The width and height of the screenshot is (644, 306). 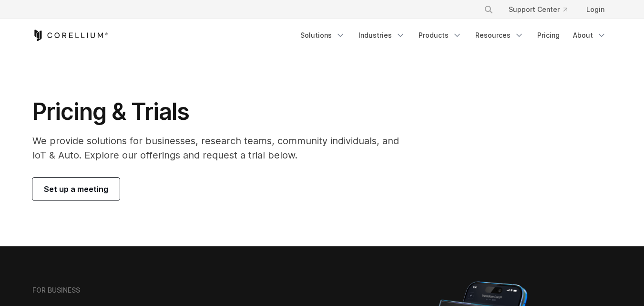 I want to click on h1: Pricing & Trials, so click(x=222, y=111).